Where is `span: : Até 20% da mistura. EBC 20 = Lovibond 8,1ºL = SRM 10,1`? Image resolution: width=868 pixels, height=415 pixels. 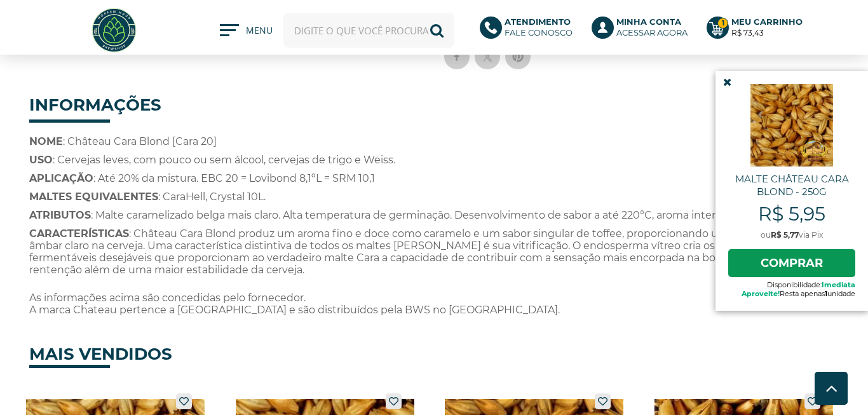 span: : Até 20% da mistura. EBC 20 = Lovibond 8,1ºL = SRM 10,1 is located at coordinates (202, 178).